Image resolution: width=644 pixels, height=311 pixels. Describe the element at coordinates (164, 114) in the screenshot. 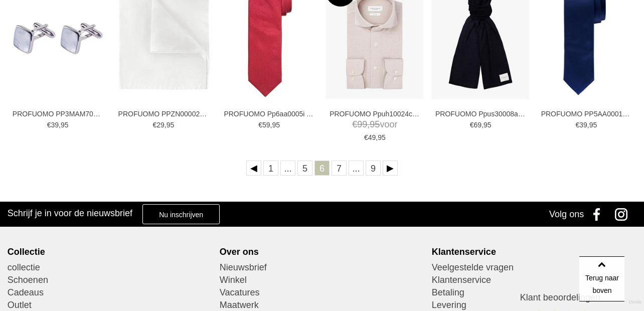

I see `a: PROFUOMO PPZN00002A Accessoires` at that location.